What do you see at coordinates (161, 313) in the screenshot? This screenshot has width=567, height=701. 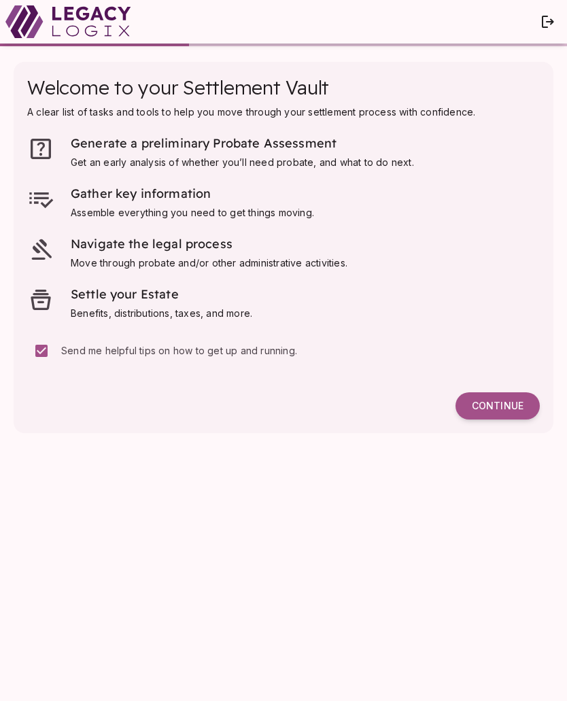 I see `span: Benefits, distributions, taxes, and more.` at bounding box center [161, 313].